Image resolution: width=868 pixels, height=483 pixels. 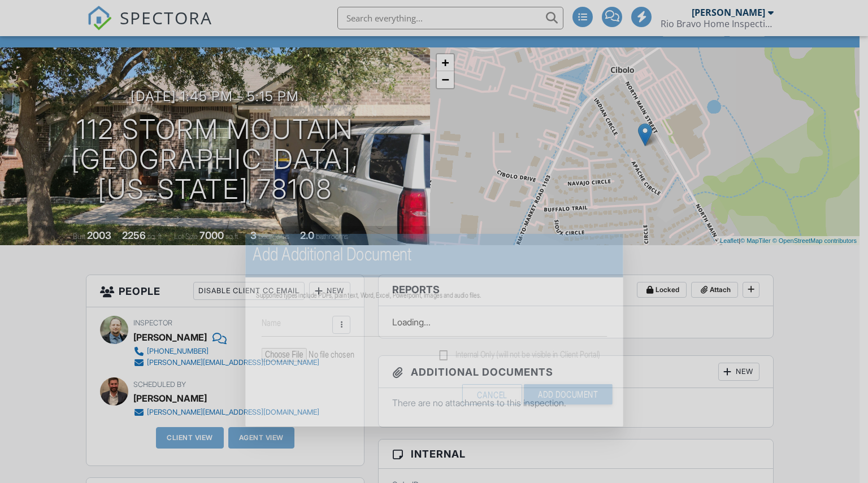 What do you see at coordinates (492, 394) in the screenshot?
I see `div: Cancel` at bounding box center [492, 394].